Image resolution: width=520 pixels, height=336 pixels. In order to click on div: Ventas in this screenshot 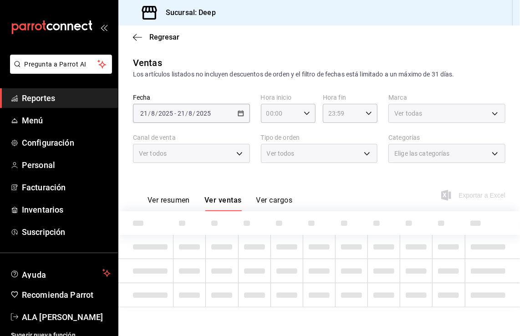, I will do `click(148, 63)`.